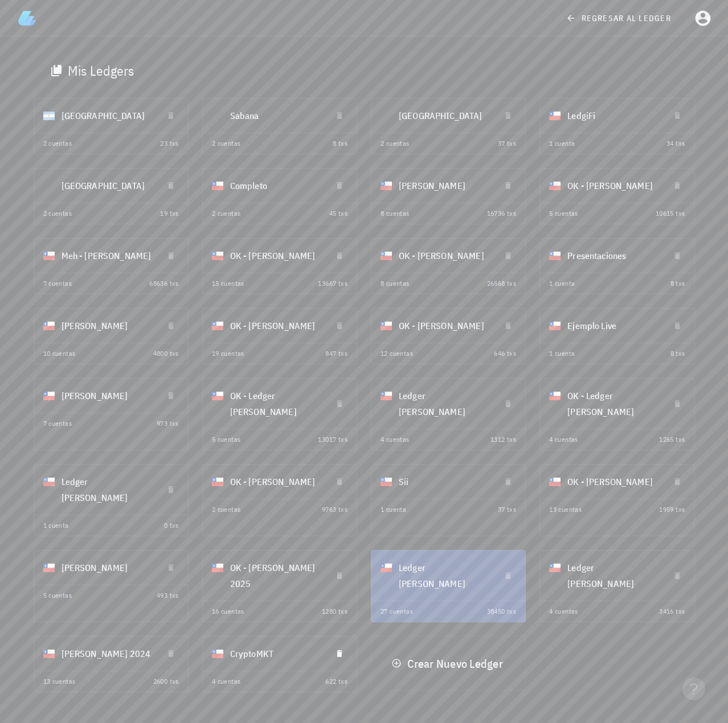 The image size is (728, 723). Describe the element at coordinates (672, 439) in the screenshot. I see `div: 1265 txs` at that location.